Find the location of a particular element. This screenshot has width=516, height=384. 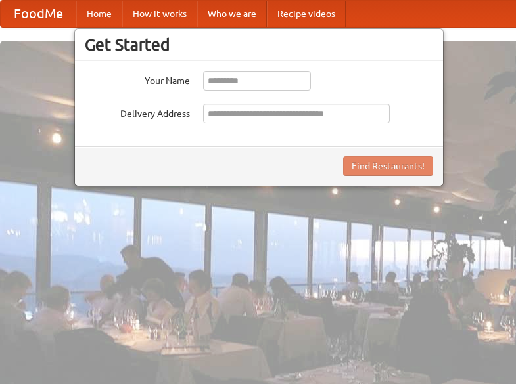

label: Delivery Address is located at coordinates (137, 112).